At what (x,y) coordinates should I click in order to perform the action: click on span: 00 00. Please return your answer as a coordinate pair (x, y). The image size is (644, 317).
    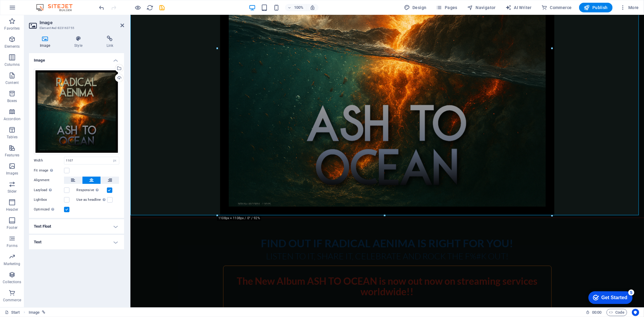
    Looking at the image, I should click on (597, 312).